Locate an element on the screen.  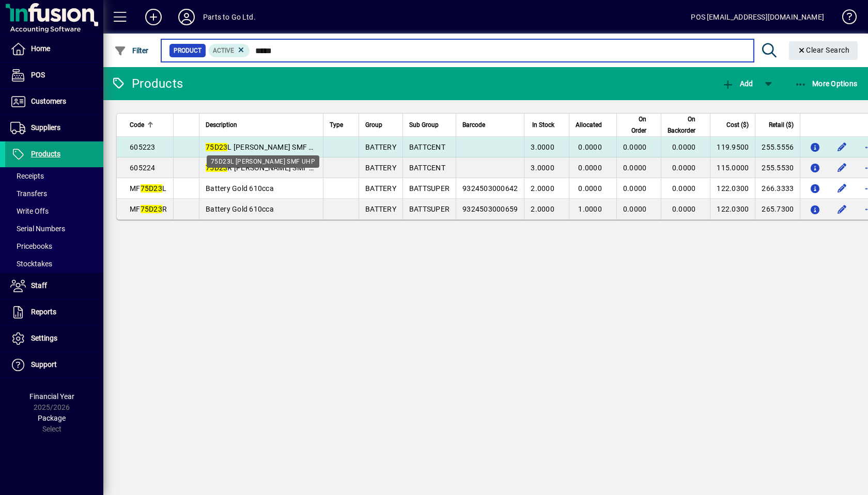
span: 1.0000 is located at coordinates (590, 209).